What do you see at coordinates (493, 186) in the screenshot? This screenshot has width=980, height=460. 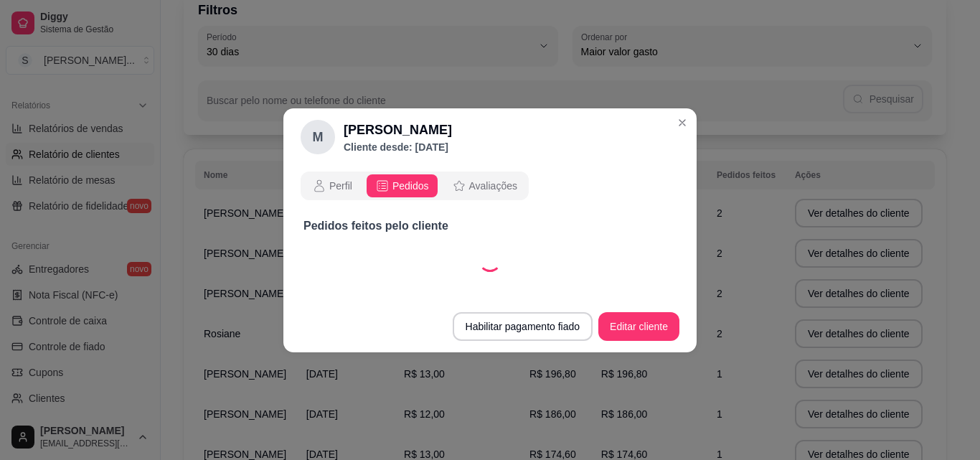 I see `span: Avaliações` at bounding box center [493, 186].